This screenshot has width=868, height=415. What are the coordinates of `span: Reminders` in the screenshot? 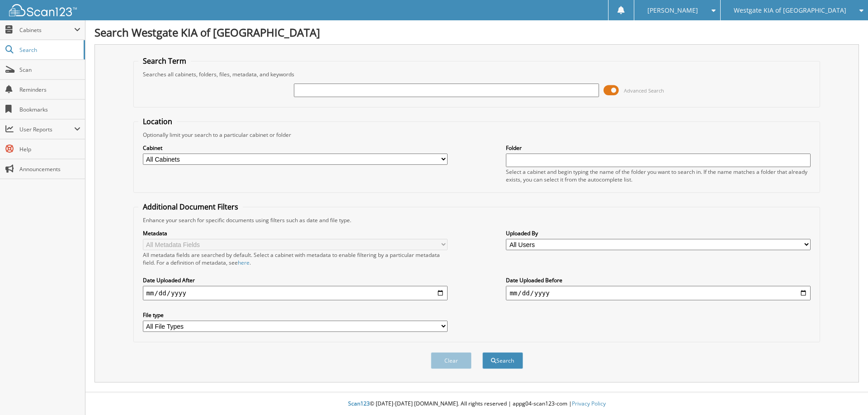 It's located at (50, 89).